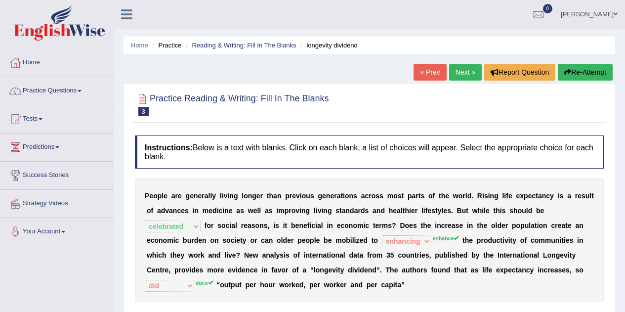  Describe the element at coordinates (522, 196) in the screenshot. I see `b: x` at that location.